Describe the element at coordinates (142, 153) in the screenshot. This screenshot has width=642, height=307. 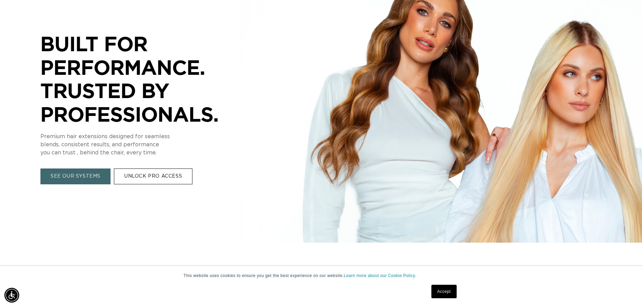
I see `p: you can trust , behind the chair, every time.` at that location.